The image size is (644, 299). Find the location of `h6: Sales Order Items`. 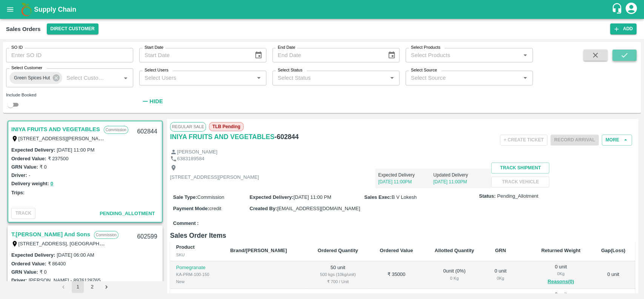

h6: Sales Order Items is located at coordinates (403, 235).